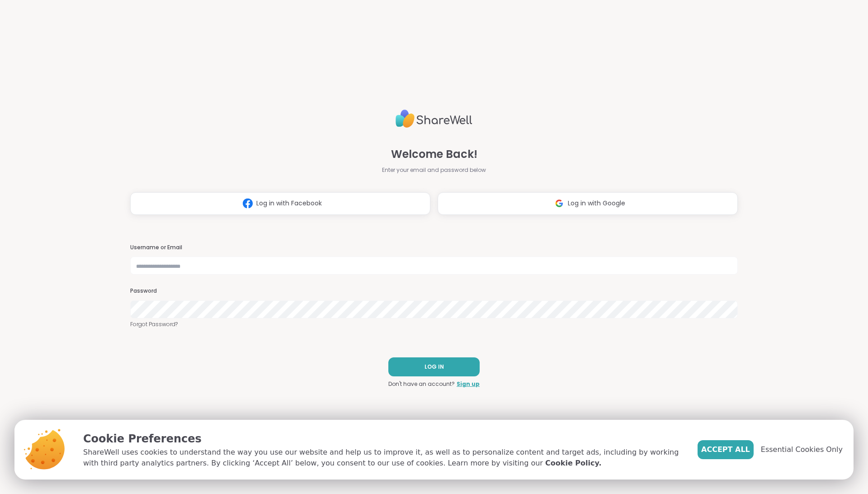 The width and height of the screenshot is (868, 494). What do you see at coordinates (726, 450) in the screenshot?
I see `button: Accept All` at bounding box center [726, 450].